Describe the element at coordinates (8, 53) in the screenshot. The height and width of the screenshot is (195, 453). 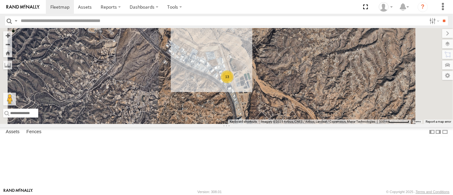
I see `button: Zoom Home` at that location.